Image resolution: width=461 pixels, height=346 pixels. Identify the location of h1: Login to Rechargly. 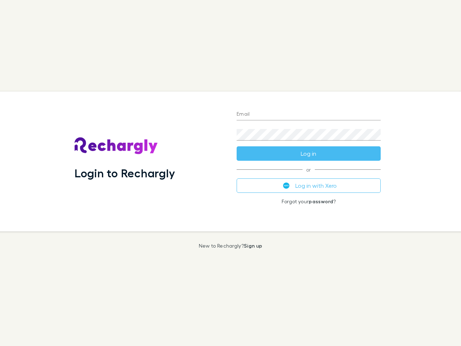
(125, 173).